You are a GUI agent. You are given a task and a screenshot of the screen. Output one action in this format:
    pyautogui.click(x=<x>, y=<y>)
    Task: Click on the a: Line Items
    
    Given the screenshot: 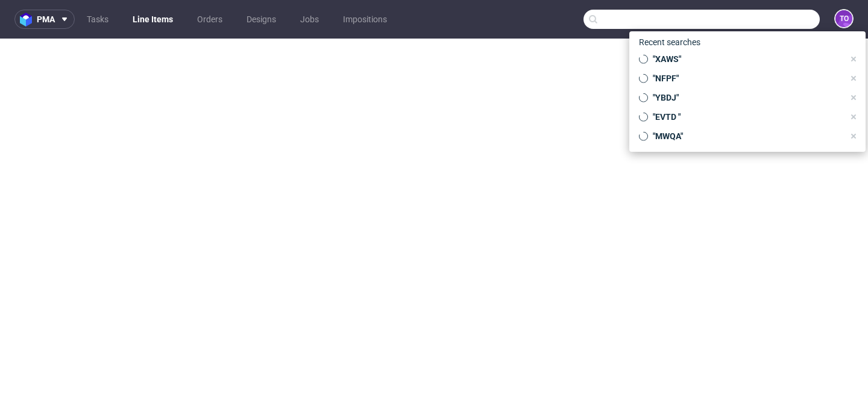 What is the action you would take?
    pyautogui.click(x=153, y=19)
    